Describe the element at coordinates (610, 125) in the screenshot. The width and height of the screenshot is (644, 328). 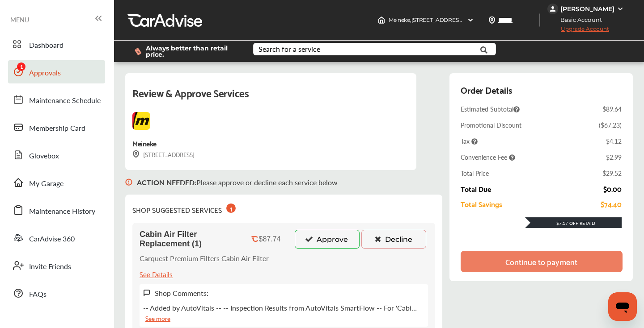
I see `div: ( $67.23 )` at that location.